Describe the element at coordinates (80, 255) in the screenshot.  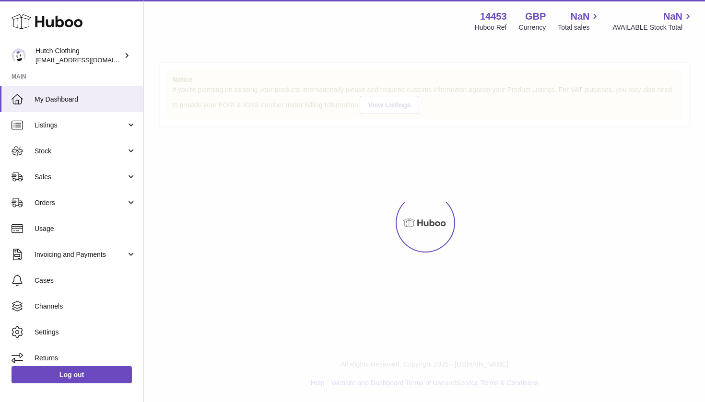
I see `span: Invoicing and Payments` at that location.